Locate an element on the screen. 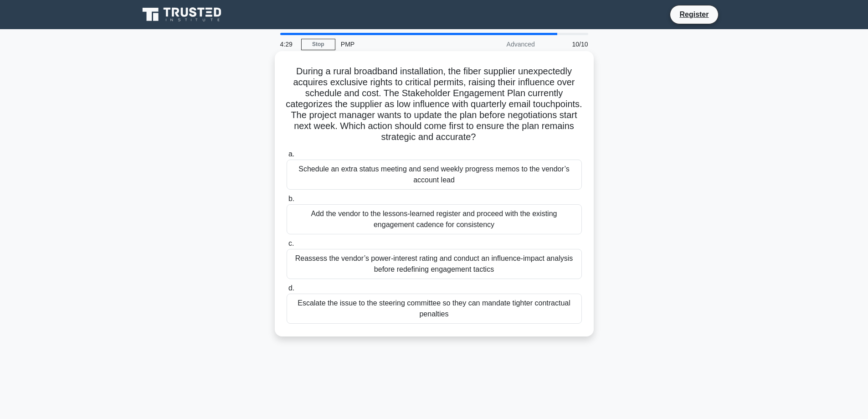 Image resolution: width=868 pixels, height=419 pixels. div: Advanced is located at coordinates (501, 44).